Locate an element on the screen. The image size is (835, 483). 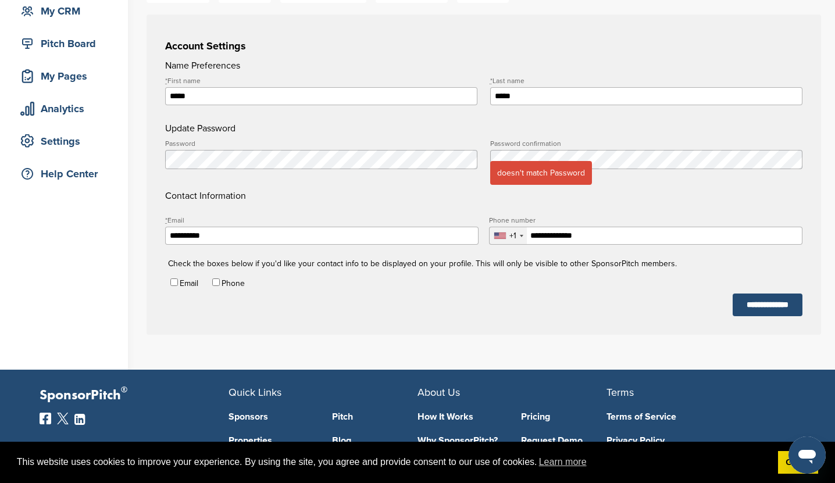
div: Settings is located at coordinates (67, 141).